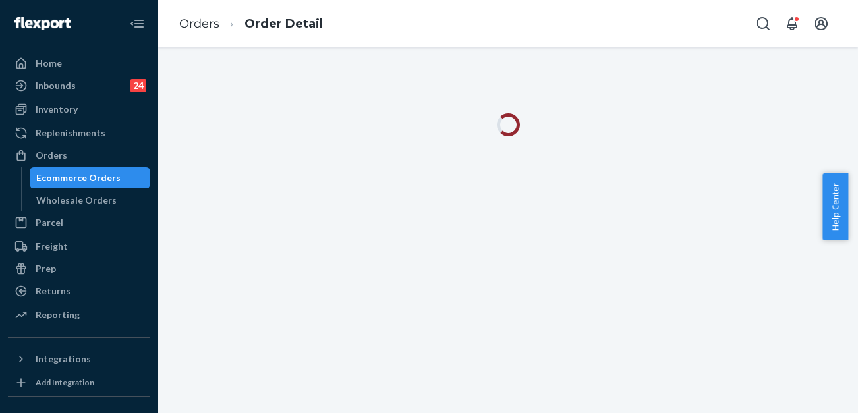 The image size is (858, 413). Describe the element at coordinates (79, 109) in the screenshot. I see `a: Inventory` at that location.